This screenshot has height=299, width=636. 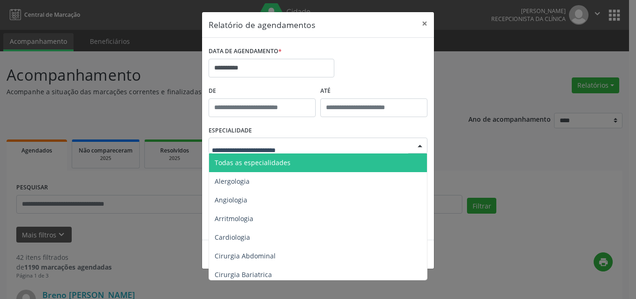 What do you see at coordinates (232, 237) in the screenshot?
I see `span: Cardiologia` at bounding box center [232, 237].